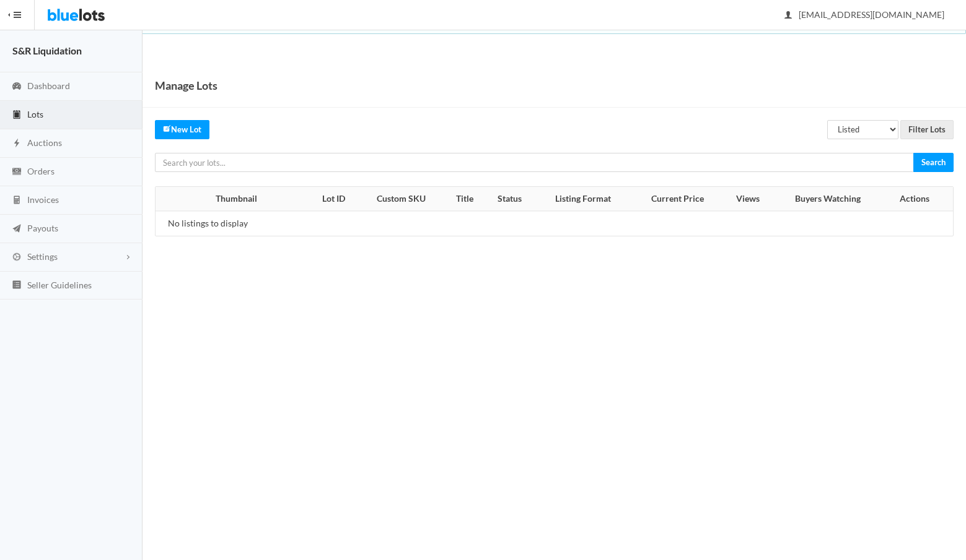  What do you see at coordinates (232, 224) in the screenshot?
I see `td: No listings to display` at bounding box center [232, 224].